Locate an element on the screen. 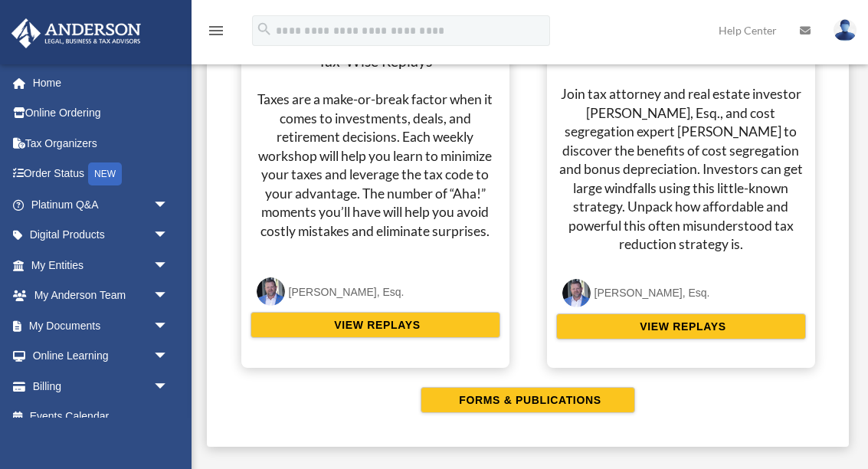 The height and width of the screenshot is (469, 868). a: Order StatusNEW is located at coordinates (101, 174).